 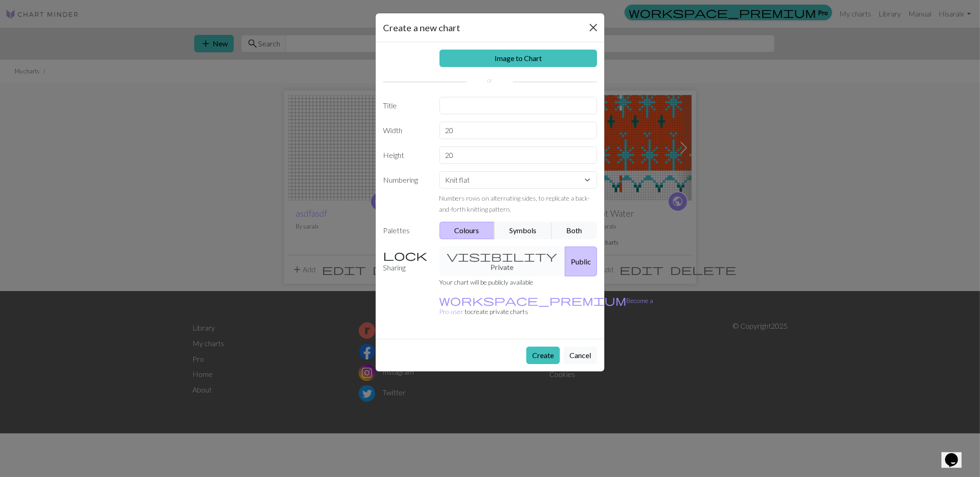 I want to click on label: Palettes, so click(x=406, y=230).